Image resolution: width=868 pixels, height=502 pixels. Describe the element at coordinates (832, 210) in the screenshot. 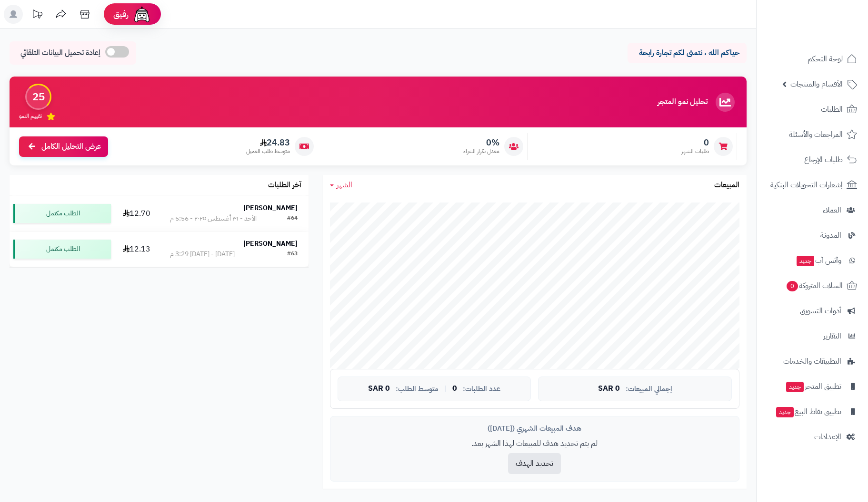

I see `span: العملاء` at that location.